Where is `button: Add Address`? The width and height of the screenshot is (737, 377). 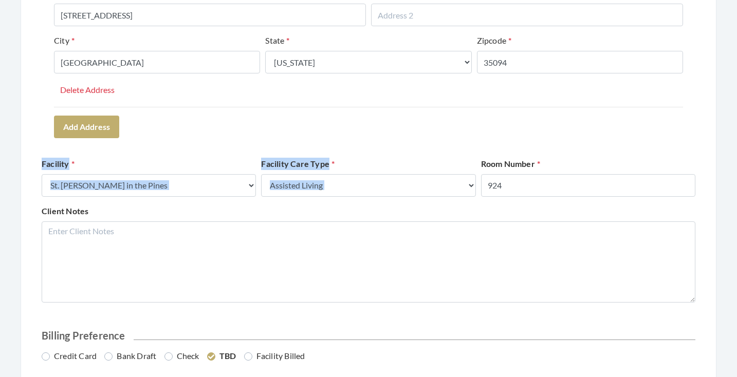
button: Add Address is located at coordinates (86, 127).